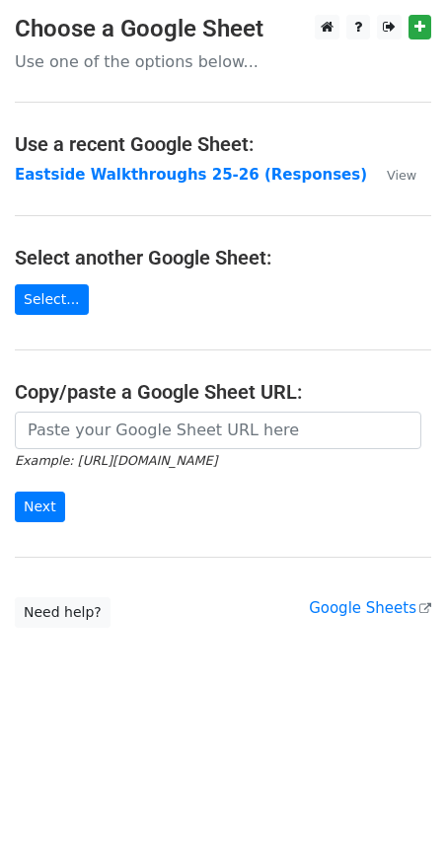 This screenshot has width=446, height=843. I want to click on a: View, so click(392, 175).